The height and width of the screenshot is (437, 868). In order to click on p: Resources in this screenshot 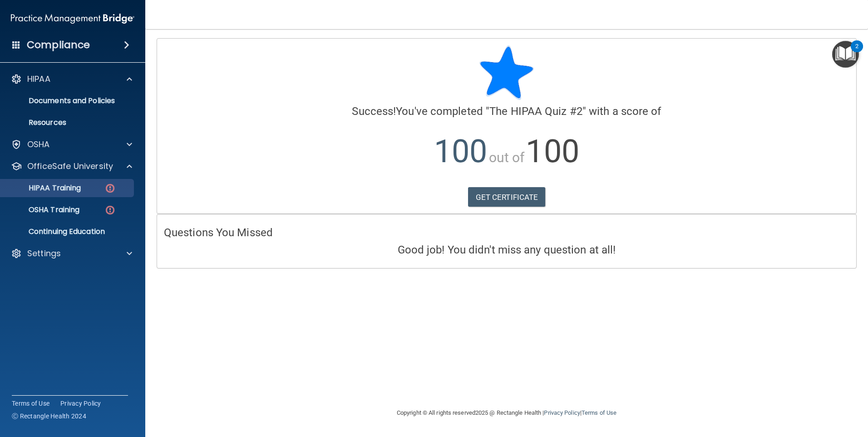, I will do `click(68, 123)`.